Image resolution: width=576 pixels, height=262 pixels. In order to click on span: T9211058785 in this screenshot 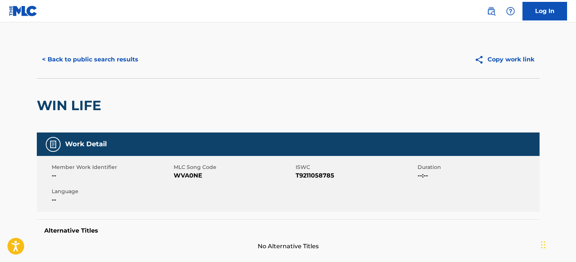, I will do `click(355, 176)`.